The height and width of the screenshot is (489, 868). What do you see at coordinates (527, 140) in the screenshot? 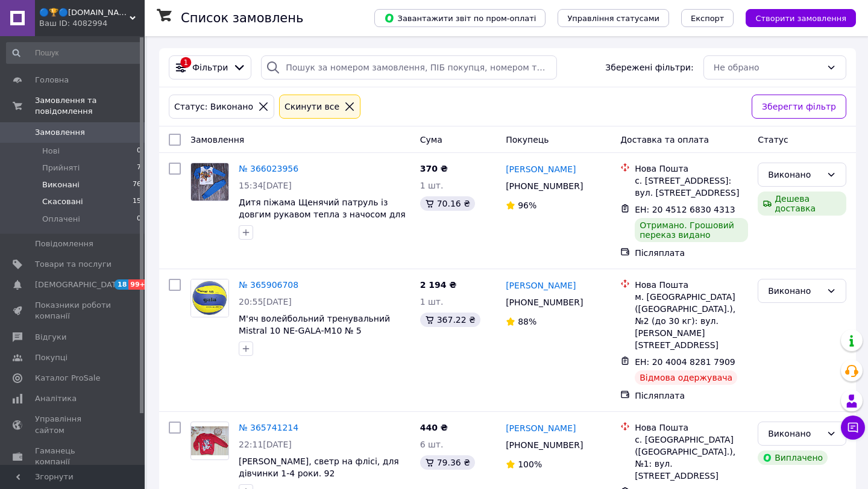
I see `span: Покупець` at bounding box center [527, 140].